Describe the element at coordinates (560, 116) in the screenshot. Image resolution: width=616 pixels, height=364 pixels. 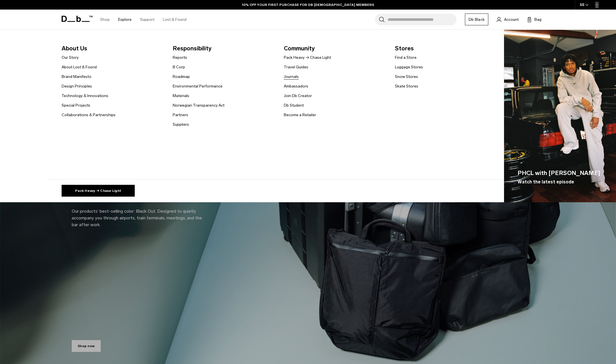
I see `img: Db` at that location.